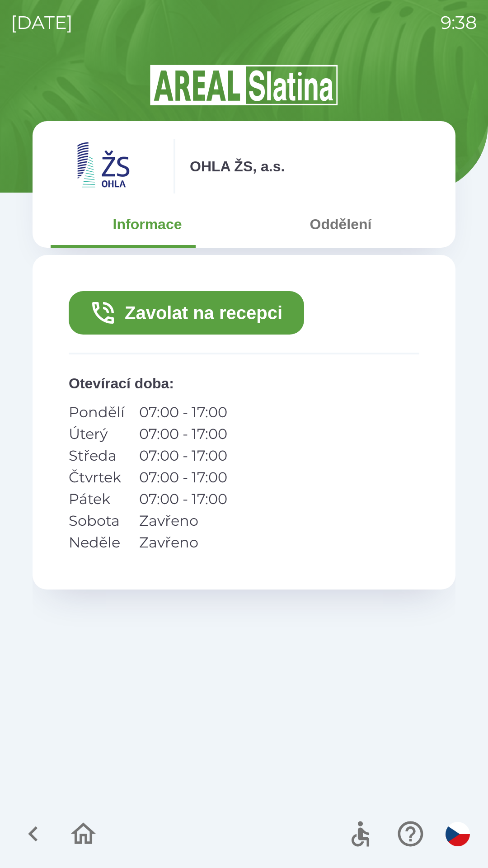 This screenshot has width=488, height=868. I want to click on button: Informace, so click(147, 224).